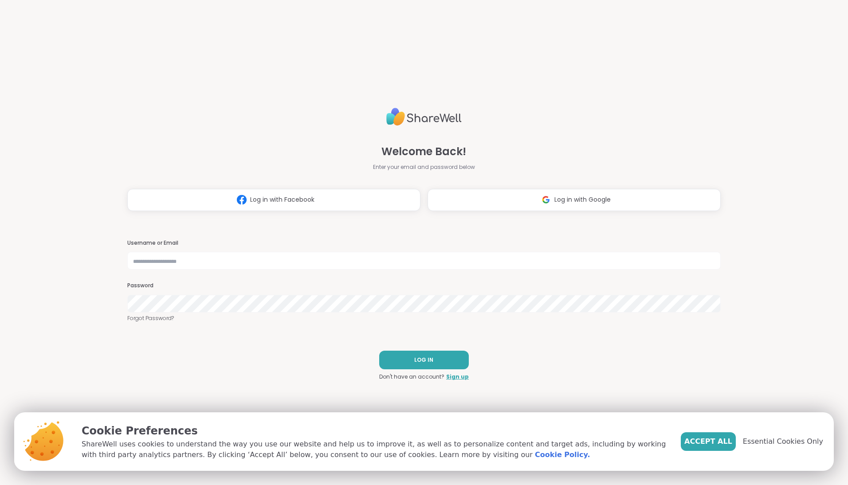 This screenshot has height=485, width=848. I want to click on span: Log in with Facebook, so click(282, 200).